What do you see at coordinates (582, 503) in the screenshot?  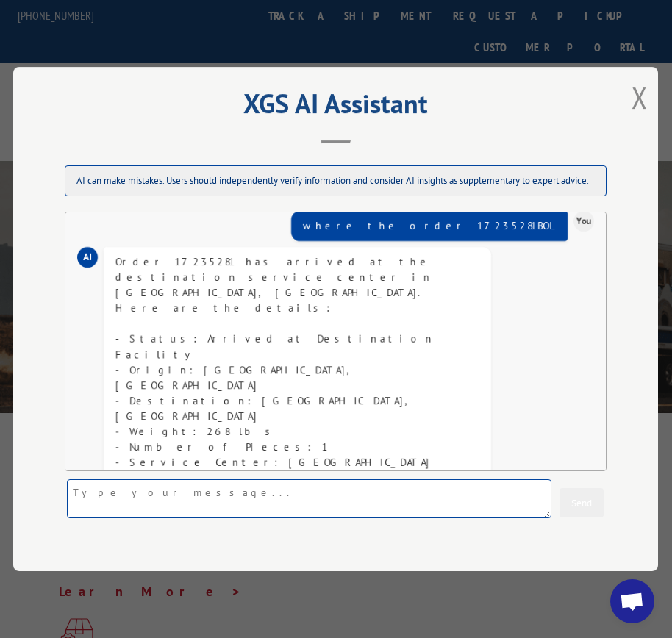 I see `button: Send` at bounding box center [582, 503].